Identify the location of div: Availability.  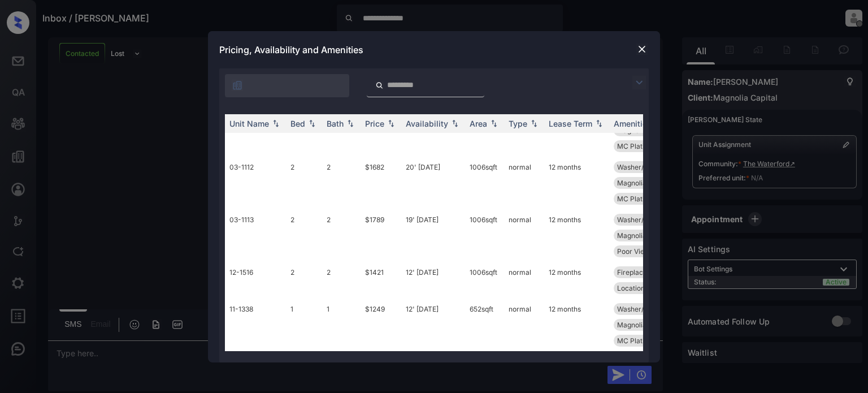
(426, 123).